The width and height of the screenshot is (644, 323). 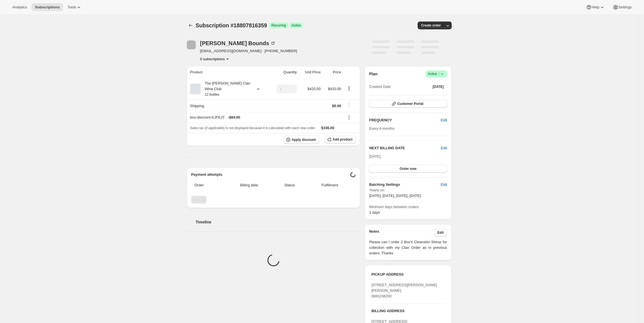 What do you see at coordinates (625, 7) in the screenshot?
I see `span: Settings` at bounding box center [625, 7].